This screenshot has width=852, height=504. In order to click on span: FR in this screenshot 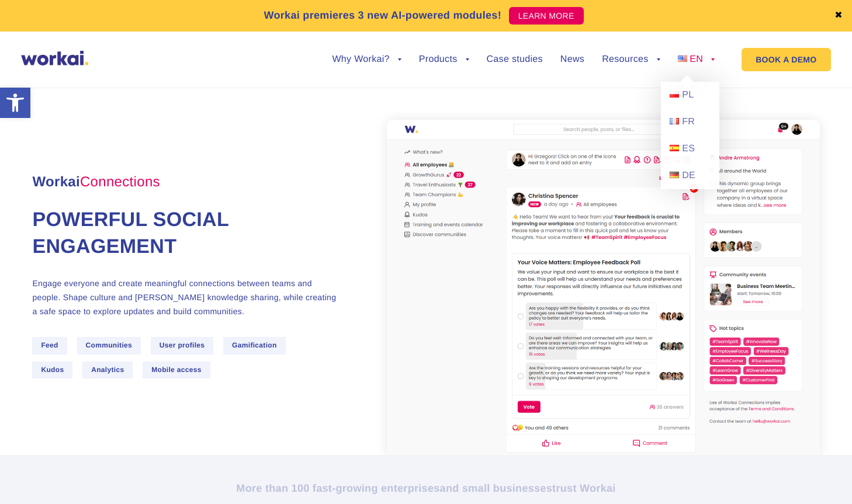, I will do `click(688, 121)`.